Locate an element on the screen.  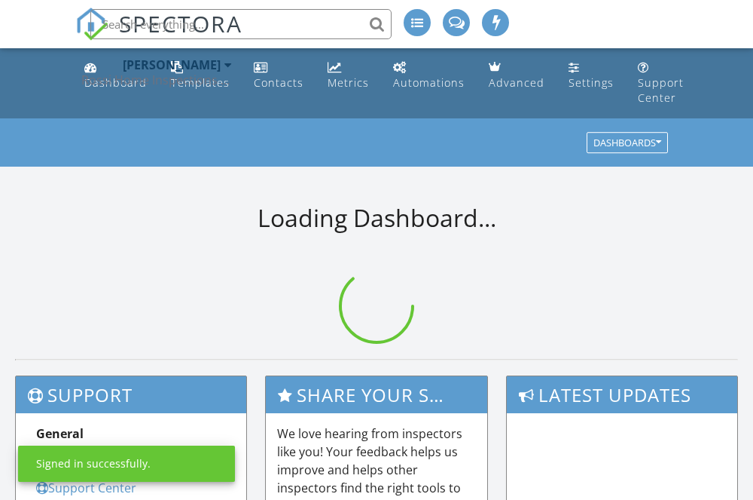
div: Rossi Home Inspections Inc. is located at coordinates (157, 80).